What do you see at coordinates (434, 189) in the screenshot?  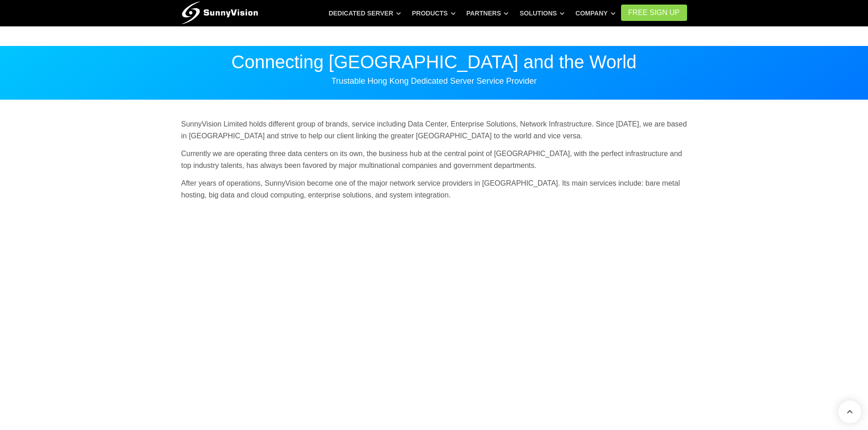 I see `p: After years of operations, SunnyVision become one of the major network service providers in [GEOG...` at bounding box center [434, 189].